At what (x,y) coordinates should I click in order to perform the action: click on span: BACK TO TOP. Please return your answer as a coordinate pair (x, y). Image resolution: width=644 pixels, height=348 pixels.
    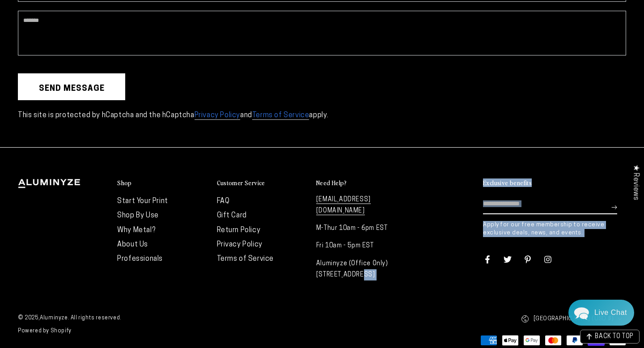
    Looking at the image, I should click on (614, 336).